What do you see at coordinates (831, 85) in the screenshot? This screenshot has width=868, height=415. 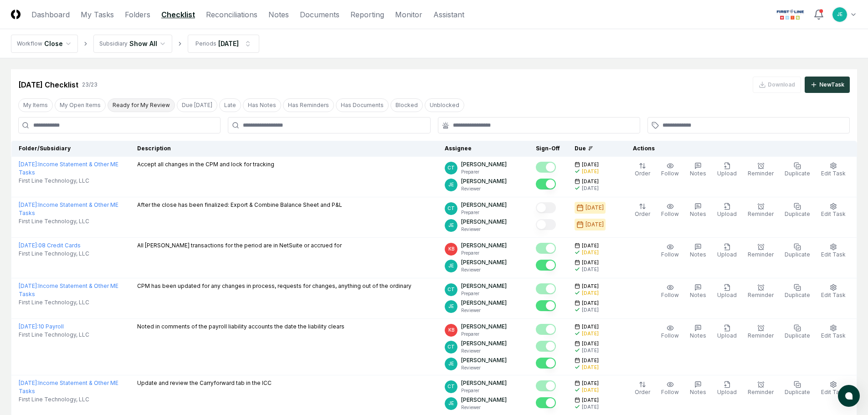 I see `div: New Task` at bounding box center [831, 85].